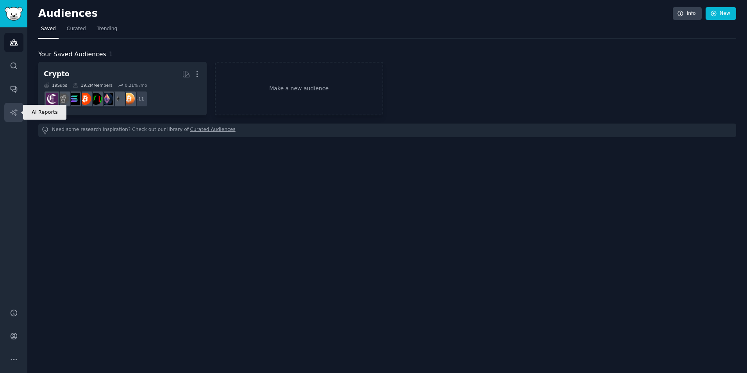  I want to click on img: BitcoinBeginners, so click(85, 98).